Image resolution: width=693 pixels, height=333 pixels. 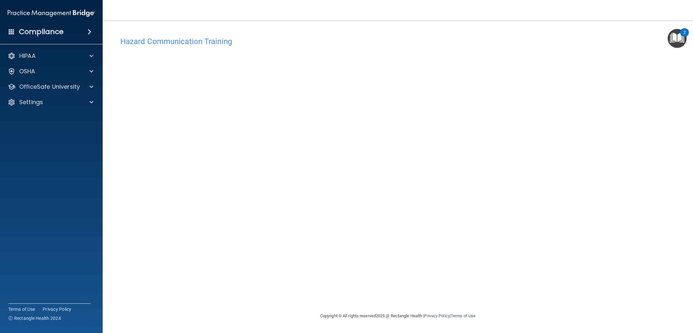 I want to click on span: Ⓒ Rectangle Health 2024, so click(x=35, y=318).